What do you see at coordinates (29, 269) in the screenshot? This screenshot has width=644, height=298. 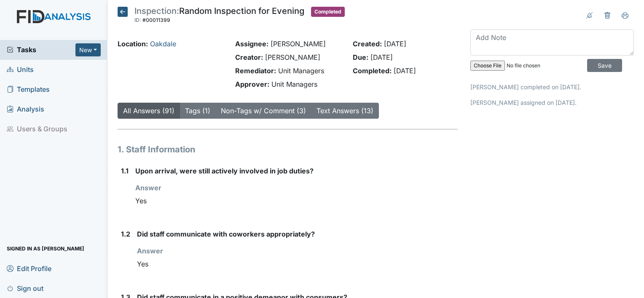 I see `span: Edit Profile` at bounding box center [29, 269].